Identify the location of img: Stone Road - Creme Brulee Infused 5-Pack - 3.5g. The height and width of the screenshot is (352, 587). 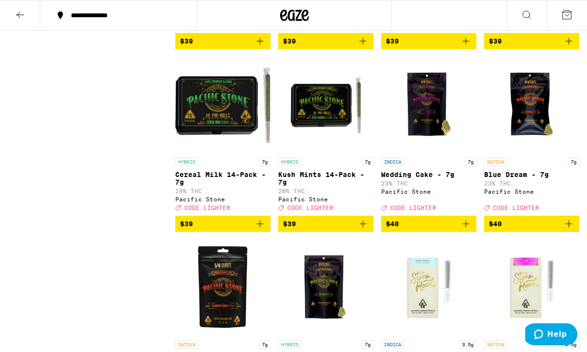
(429, 288).